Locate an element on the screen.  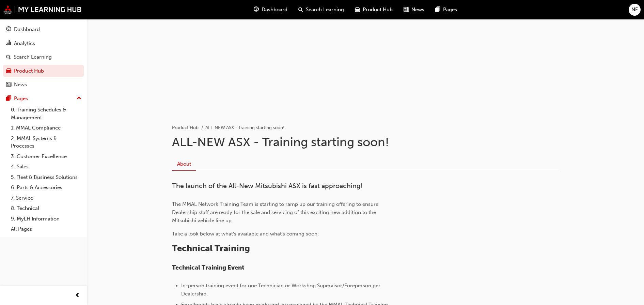
a: 9. MyLH Information is located at coordinates (46, 219).